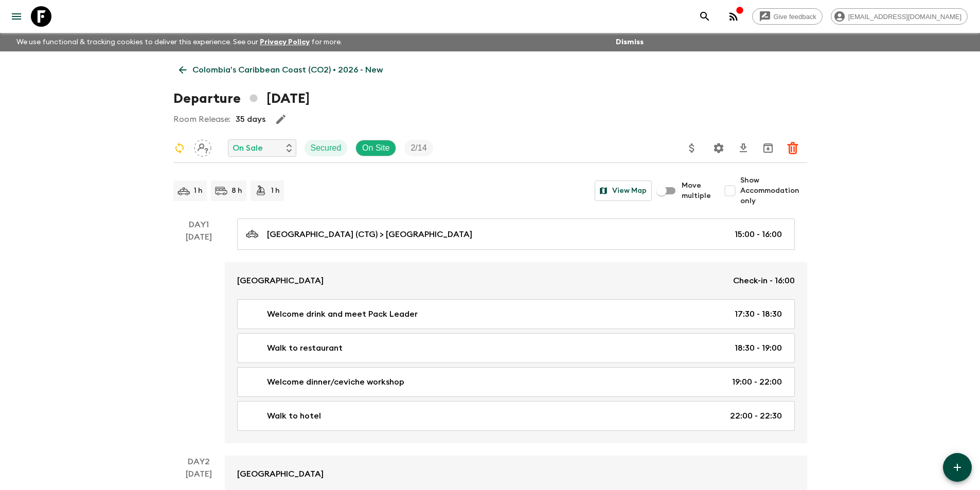 The image size is (980, 490). What do you see at coordinates (16, 16) in the screenshot?
I see `button: menu` at bounding box center [16, 16].